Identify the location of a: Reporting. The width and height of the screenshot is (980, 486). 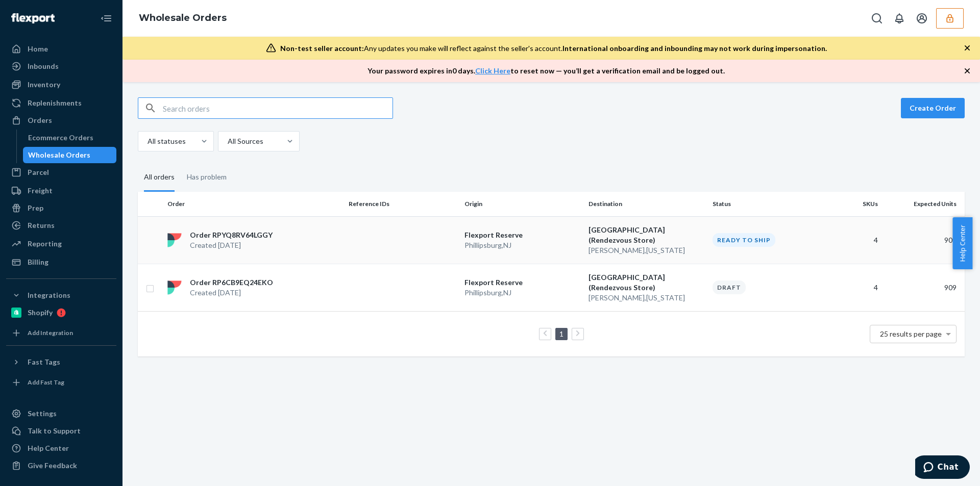
(61, 244).